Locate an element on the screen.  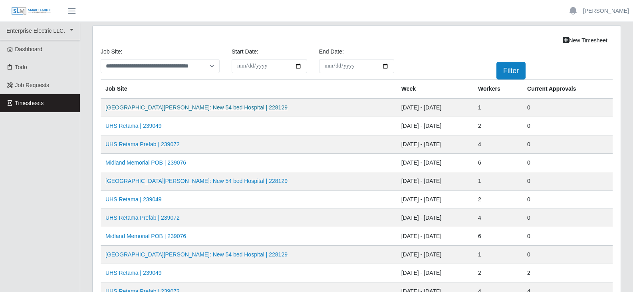
th: Workers is located at coordinates (497, 89).